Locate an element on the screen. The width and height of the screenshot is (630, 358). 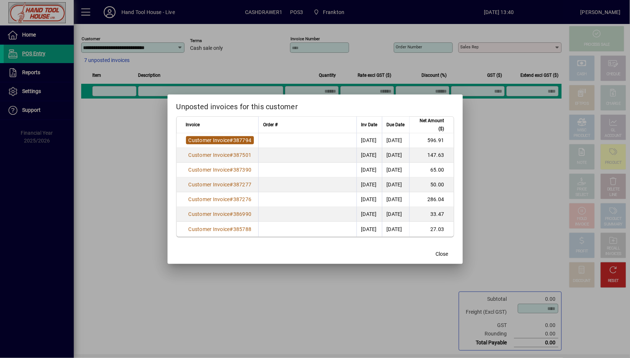
span: 386990 is located at coordinates (242, 214).